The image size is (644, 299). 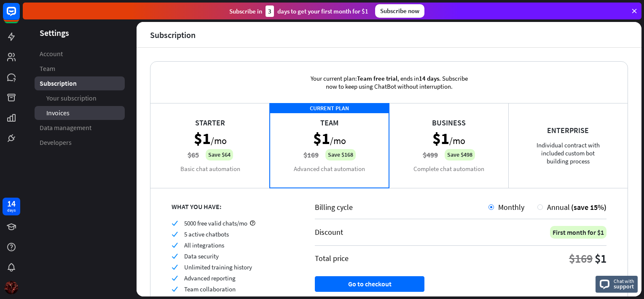 What do you see at coordinates (216, 223) in the screenshot?
I see `span: 5000 free valid chats/mo` at bounding box center [216, 223].